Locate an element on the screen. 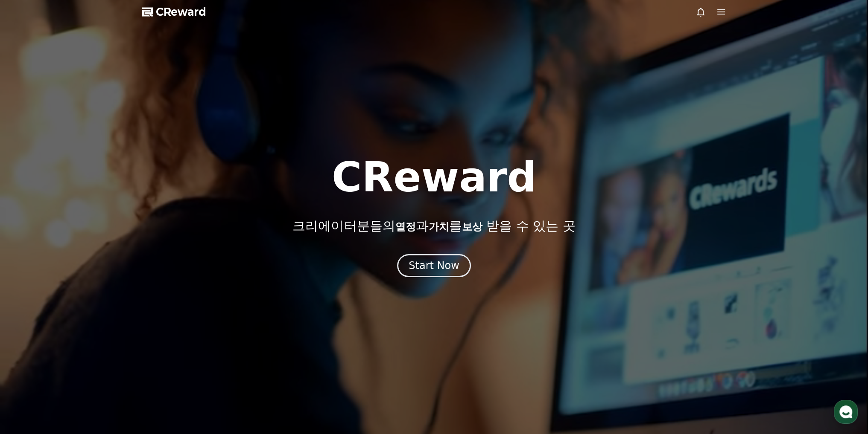  p: 크리에이터분들의 과 를 받을 수 있는 곳 is located at coordinates (434, 226).